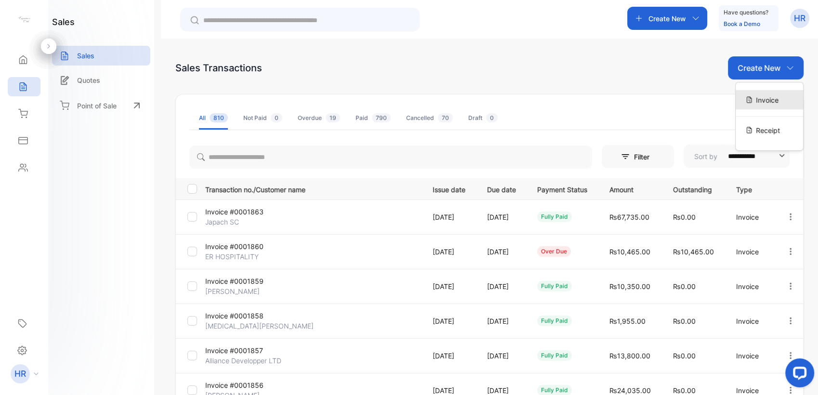  Describe the element at coordinates (241, 350) in the screenshot. I see `p: Invoice #0001857` at that location.